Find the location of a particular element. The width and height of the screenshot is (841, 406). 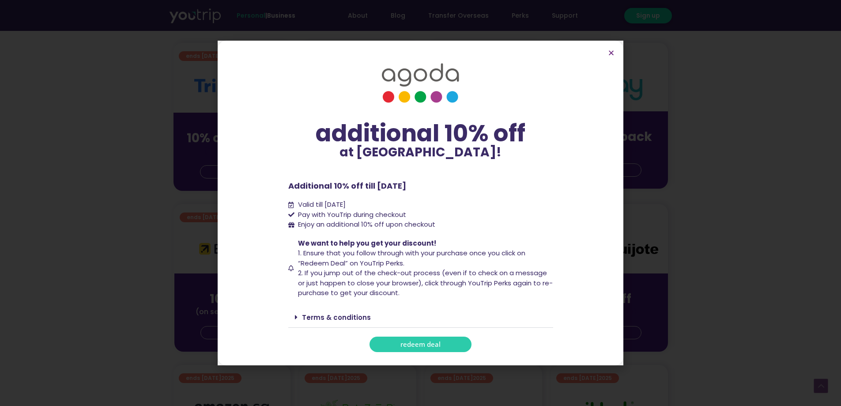

div: additional 10% off is located at coordinates (421, 133).